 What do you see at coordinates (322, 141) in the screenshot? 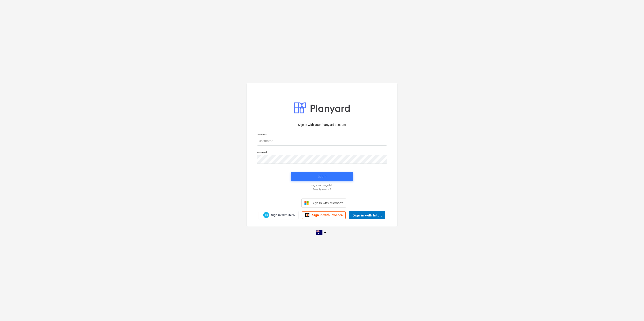
I see `input: Username` at bounding box center [322, 141].